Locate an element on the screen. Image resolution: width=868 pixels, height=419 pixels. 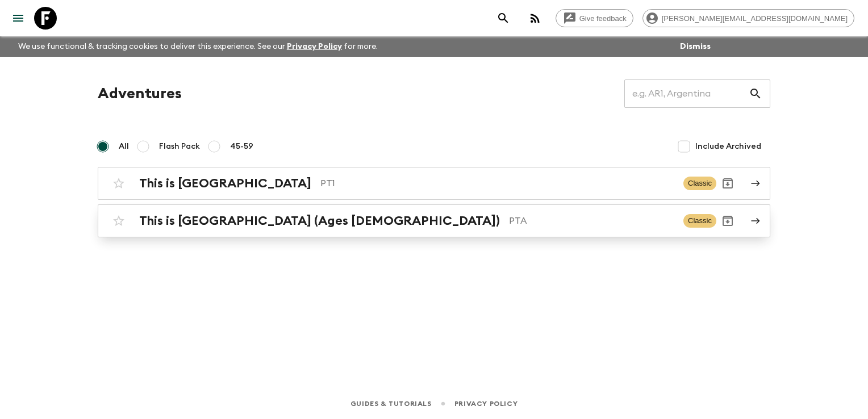
span: Include Archived is located at coordinates (729, 146).